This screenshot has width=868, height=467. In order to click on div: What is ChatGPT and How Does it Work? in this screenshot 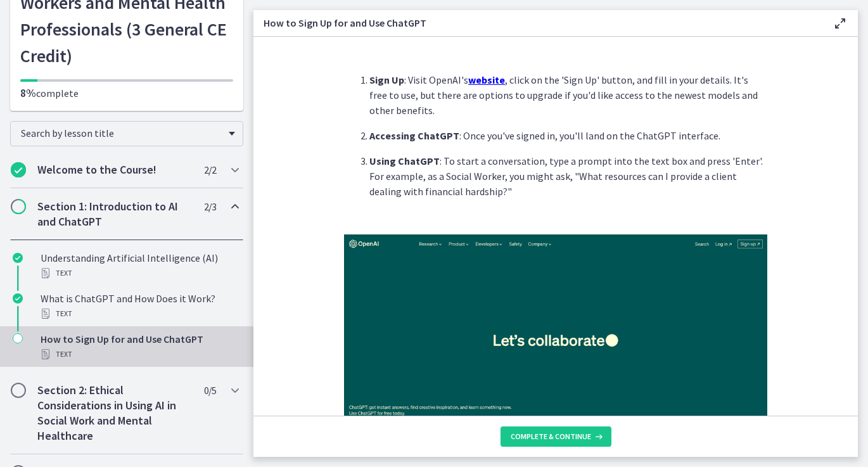, I will do `click(139, 306)`.